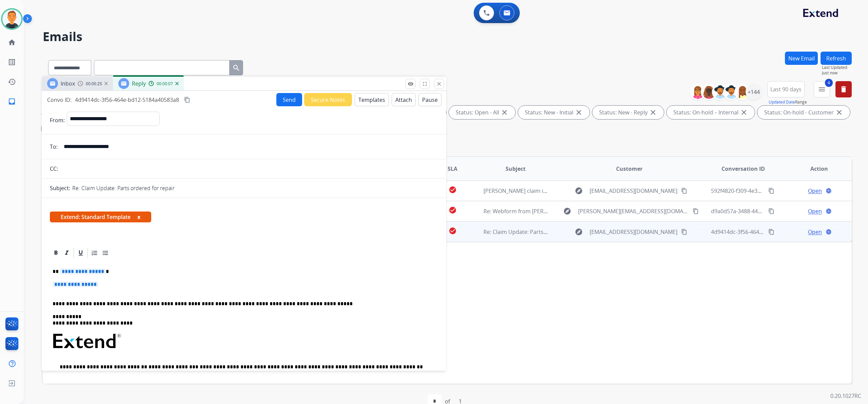  I want to click on span: Re: Claim Update: Parts ordered for repair, so click(537, 232).